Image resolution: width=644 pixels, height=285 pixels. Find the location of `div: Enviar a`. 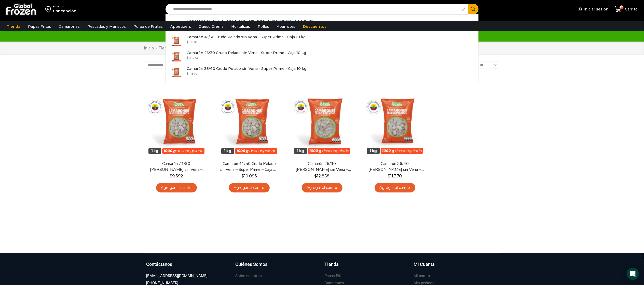

div: Enviar a is located at coordinates (65, 7).